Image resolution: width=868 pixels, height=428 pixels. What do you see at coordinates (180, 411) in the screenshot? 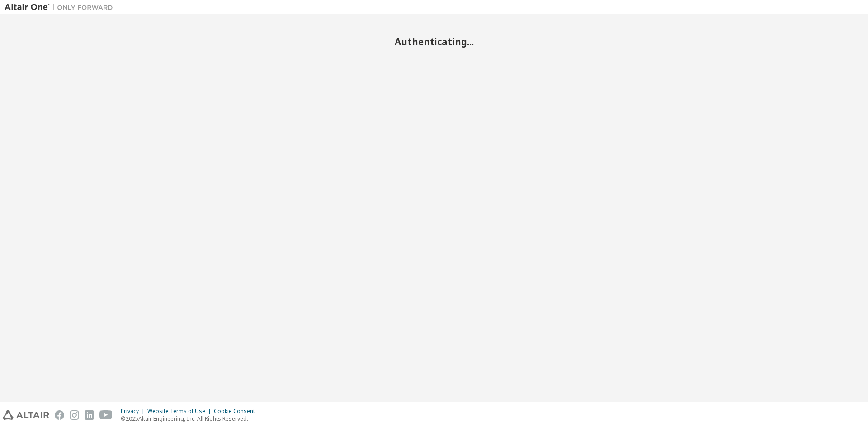
I see `div: Website Terms of Use` at bounding box center [180, 411].